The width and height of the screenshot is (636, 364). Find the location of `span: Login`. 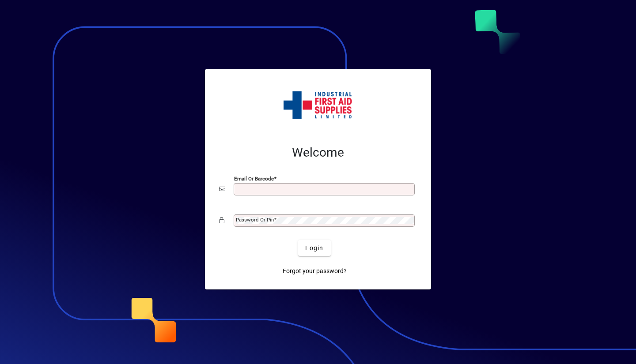

span: Login is located at coordinates (314, 248).